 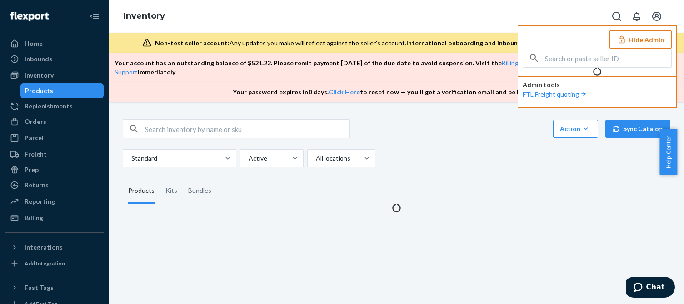 I want to click on a: Add Integration, so click(x=55, y=264).